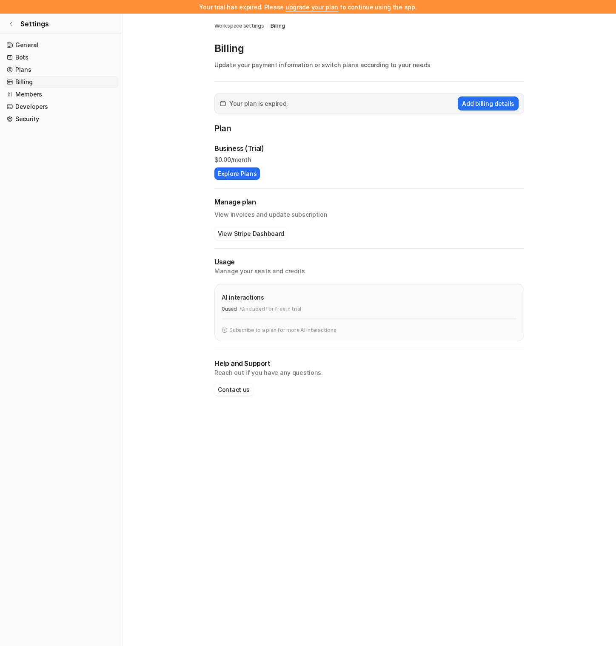  I want to click on a: Workspace settings, so click(239, 26).